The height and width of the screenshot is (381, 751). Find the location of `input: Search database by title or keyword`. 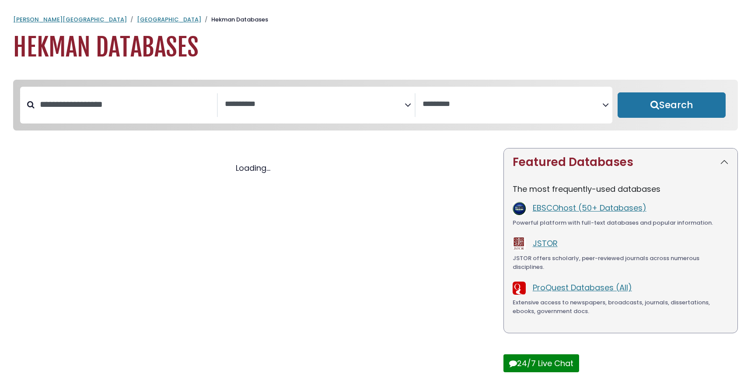

input: Search database by title or keyword is located at coordinates (126, 104).